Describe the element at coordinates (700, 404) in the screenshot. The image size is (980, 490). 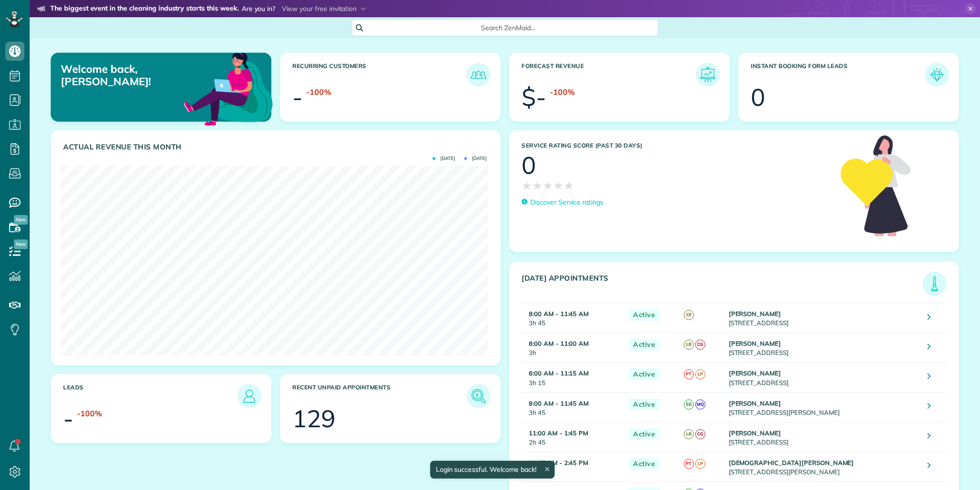
I see `span: MQ` at that location.